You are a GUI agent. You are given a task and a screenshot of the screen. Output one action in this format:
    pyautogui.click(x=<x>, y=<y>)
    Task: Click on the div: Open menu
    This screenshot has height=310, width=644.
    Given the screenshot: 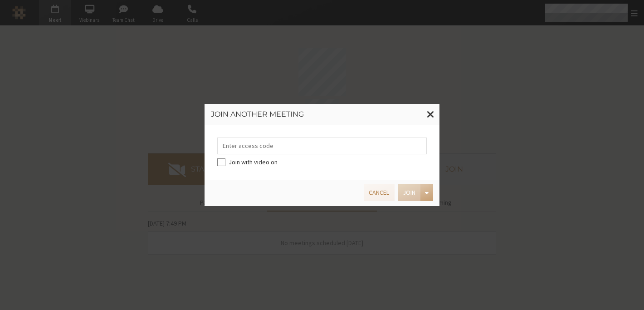 What is the action you would take?
    pyautogui.click(x=427, y=192)
    